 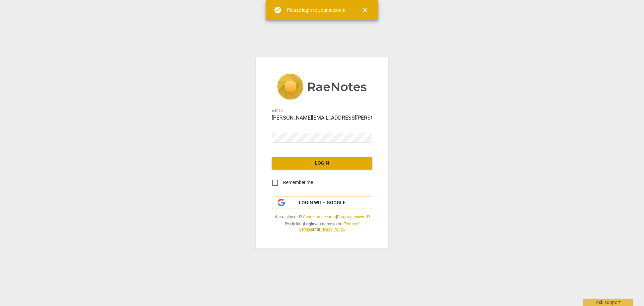 I want to click on span: check_circle, so click(x=278, y=10).